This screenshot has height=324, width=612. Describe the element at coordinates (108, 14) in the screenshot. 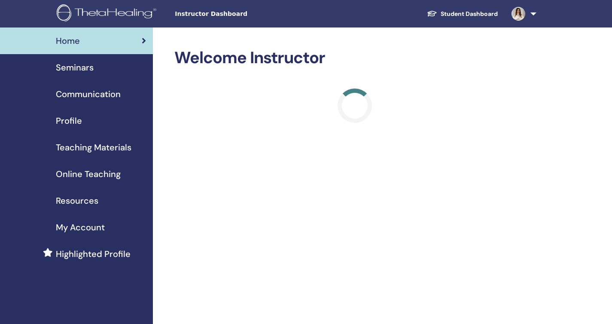

I see `img: logo.png` at that location.